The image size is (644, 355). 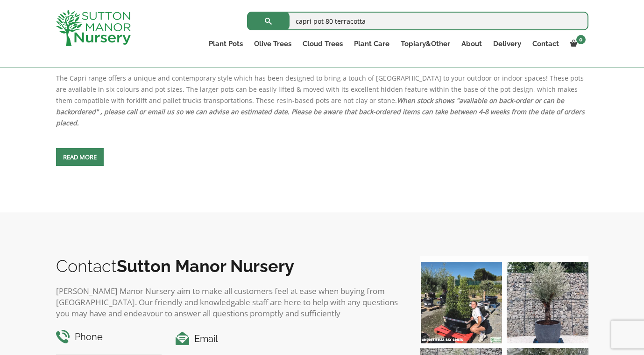 I want to click on span: 0, so click(x=581, y=40).